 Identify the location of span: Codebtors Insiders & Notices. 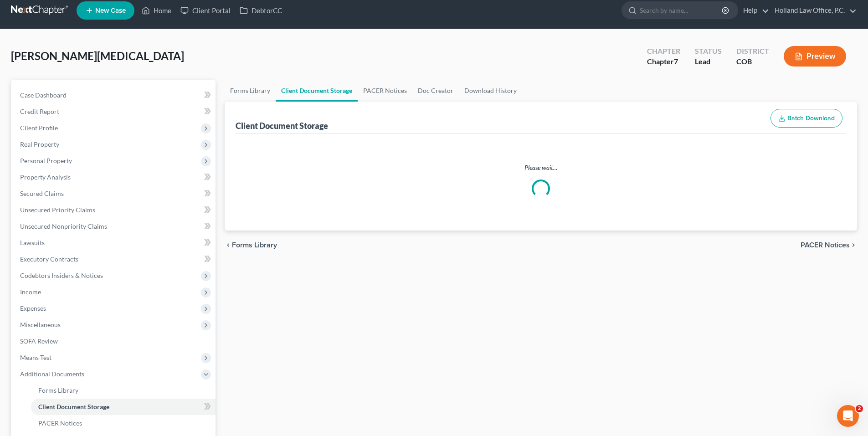
(61, 275).